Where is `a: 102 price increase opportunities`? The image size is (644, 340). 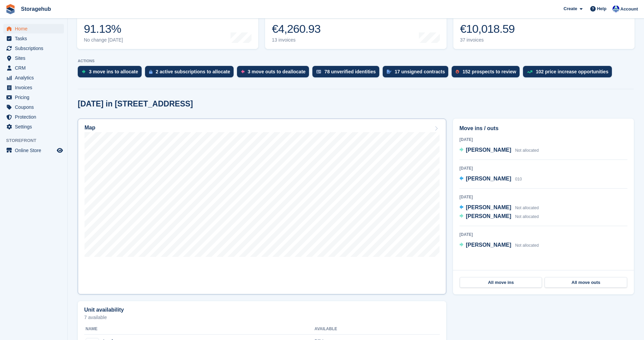
a: 102 price increase opportunities is located at coordinates (569, 73).